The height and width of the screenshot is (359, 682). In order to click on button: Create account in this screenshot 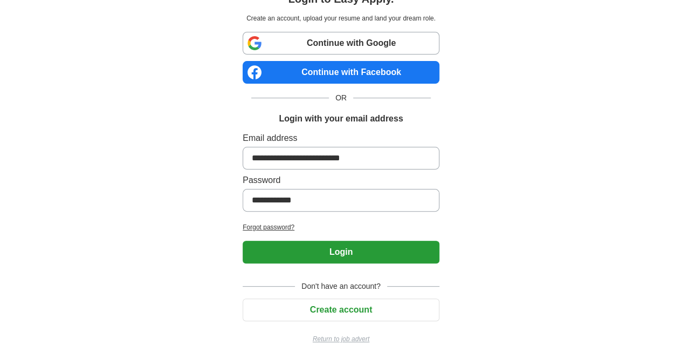, I will do `click(341, 310)`.